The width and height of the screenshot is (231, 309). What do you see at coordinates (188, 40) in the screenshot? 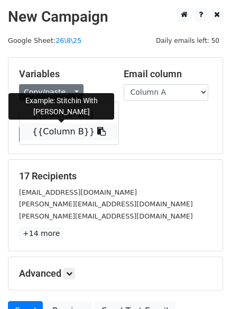
I see `a: Daily emails left: 50` at bounding box center [188, 40].